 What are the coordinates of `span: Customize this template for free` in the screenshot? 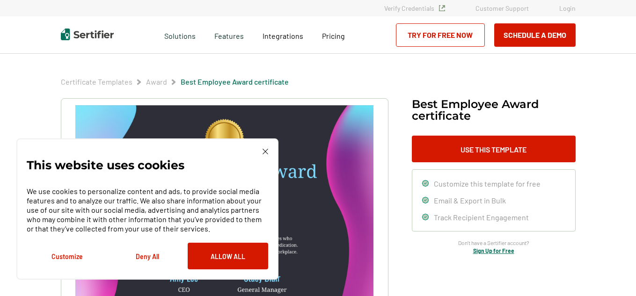 It's located at (488, 184).